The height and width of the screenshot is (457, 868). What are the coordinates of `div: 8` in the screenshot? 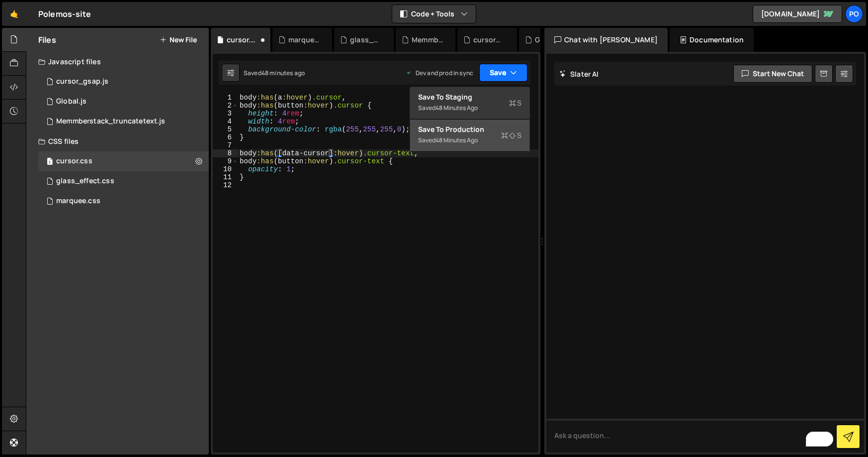 It's located at (225, 153).